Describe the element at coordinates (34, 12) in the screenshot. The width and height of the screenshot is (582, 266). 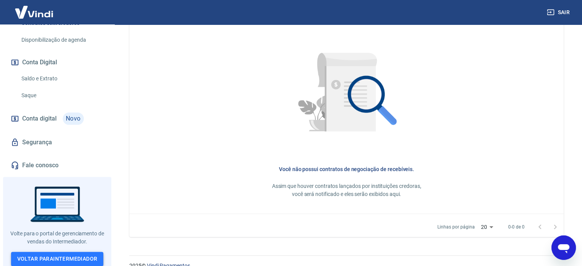
I see `img: Vindi` at that location.